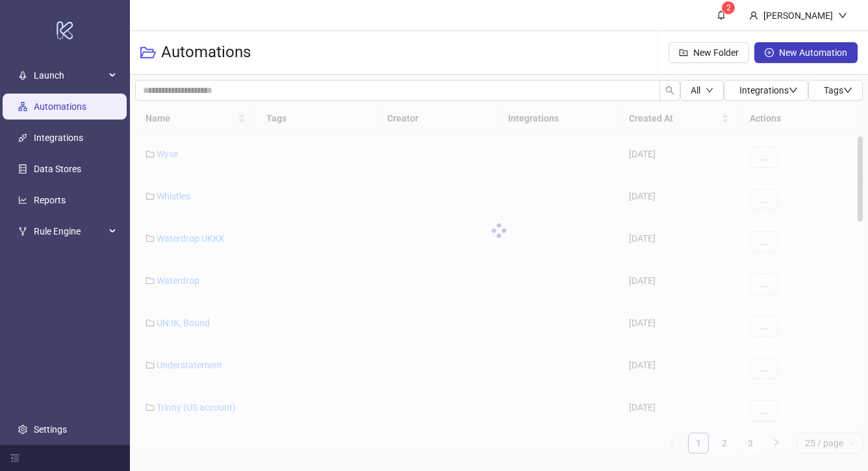 This screenshot has height=471, width=868. Describe the element at coordinates (728, 8) in the screenshot. I see `span: 2` at that location.